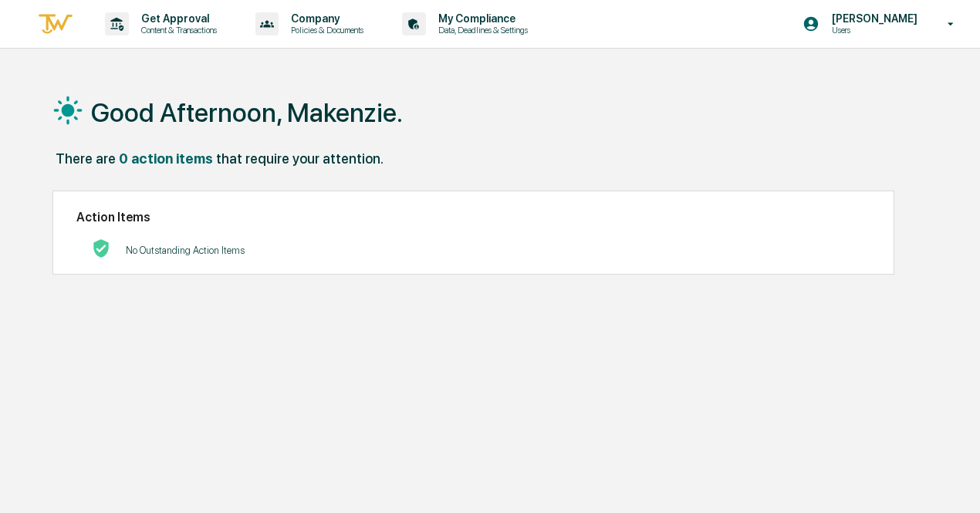  What do you see at coordinates (56, 24) in the screenshot?
I see `img: logo` at bounding box center [56, 24].